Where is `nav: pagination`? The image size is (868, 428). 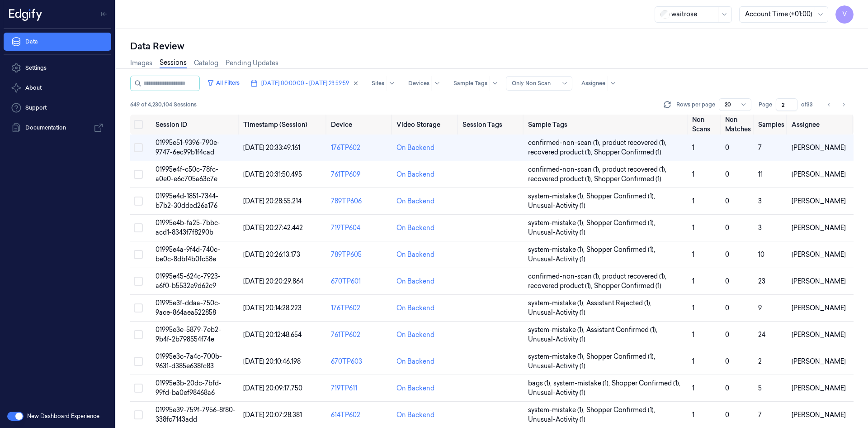 nav: pagination is located at coordinates (837, 104).